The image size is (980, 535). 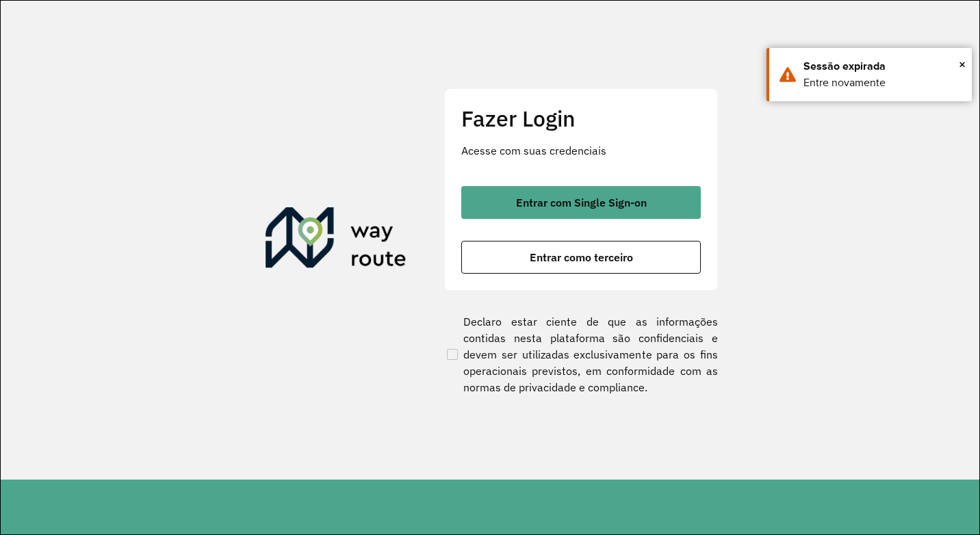 I want to click on div: Sessão expirada, so click(x=882, y=66).